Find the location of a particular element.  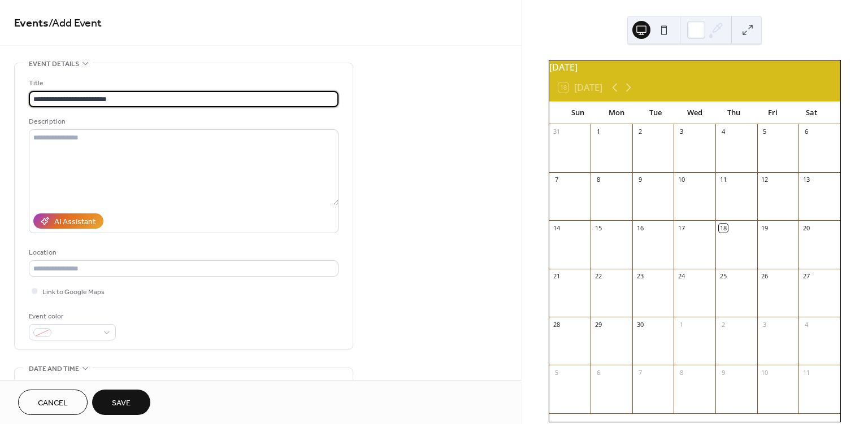

div: 30 is located at coordinates (640, 324).